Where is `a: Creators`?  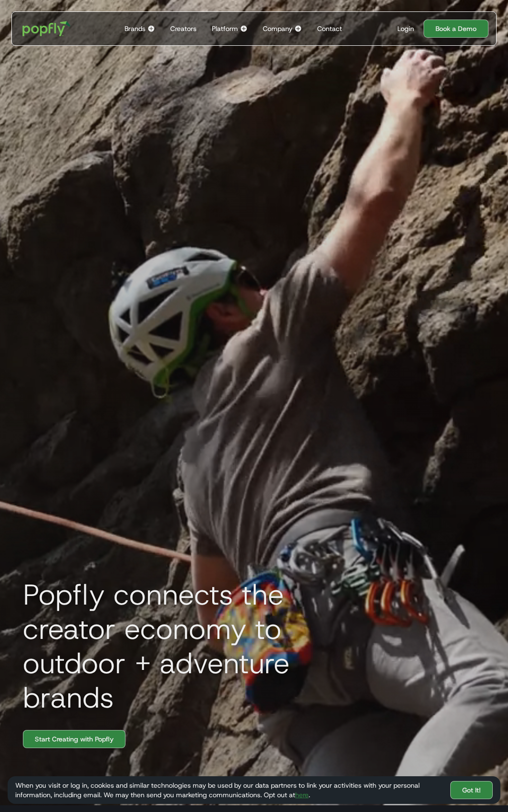
a: Creators is located at coordinates (183, 29).